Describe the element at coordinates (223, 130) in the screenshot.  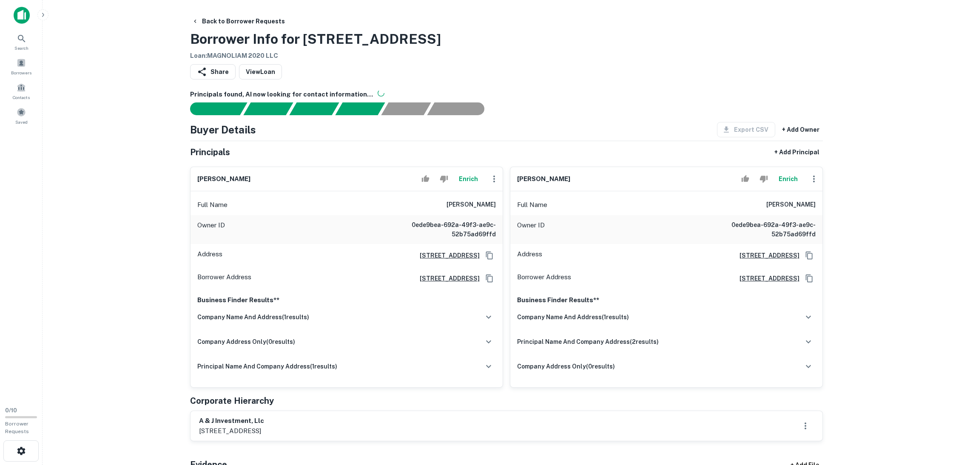
I see `h4: Buyer Details` at that location.